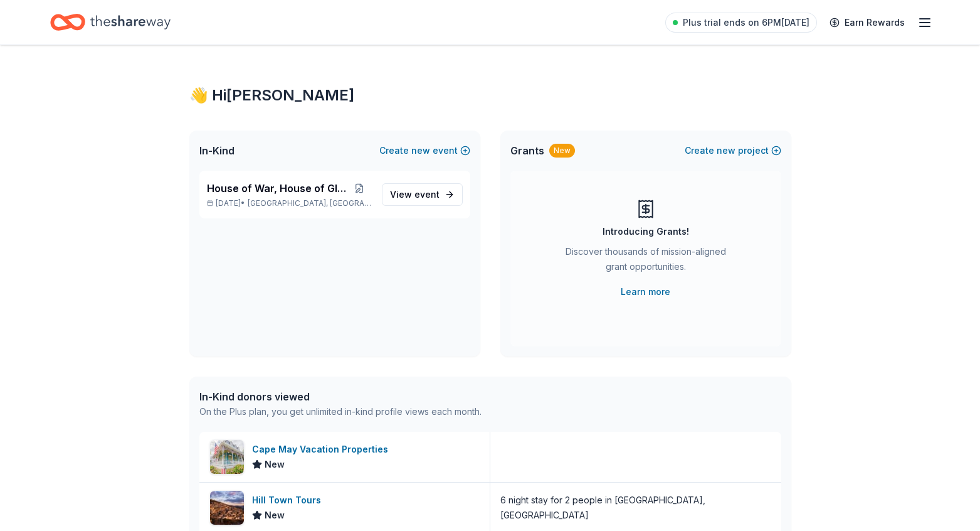 Image resolution: width=980 pixels, height=531 pixels. Describe the element at coordinates (217, 150) in the screenshot. I see `span: In-Kind` at that location.